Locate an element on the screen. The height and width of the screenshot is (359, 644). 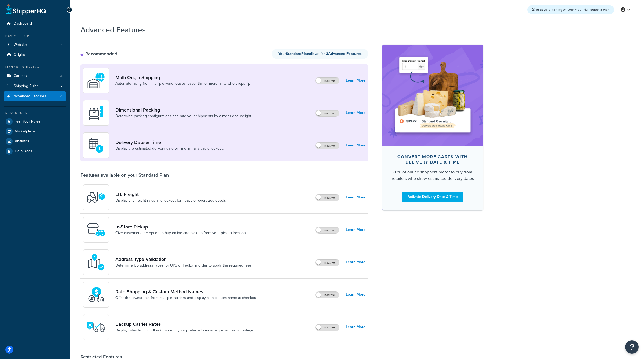
a: Marketplace is located at coordinates (35, 132).